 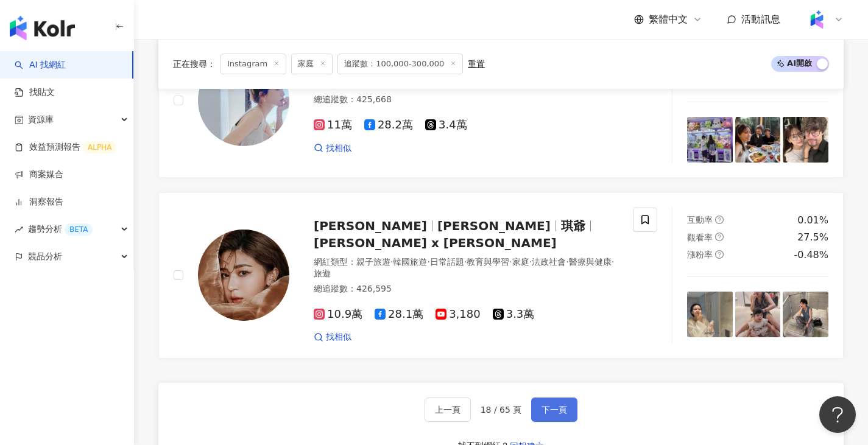 I want to click on span: 教育與學習, so click(x=488, y=261).